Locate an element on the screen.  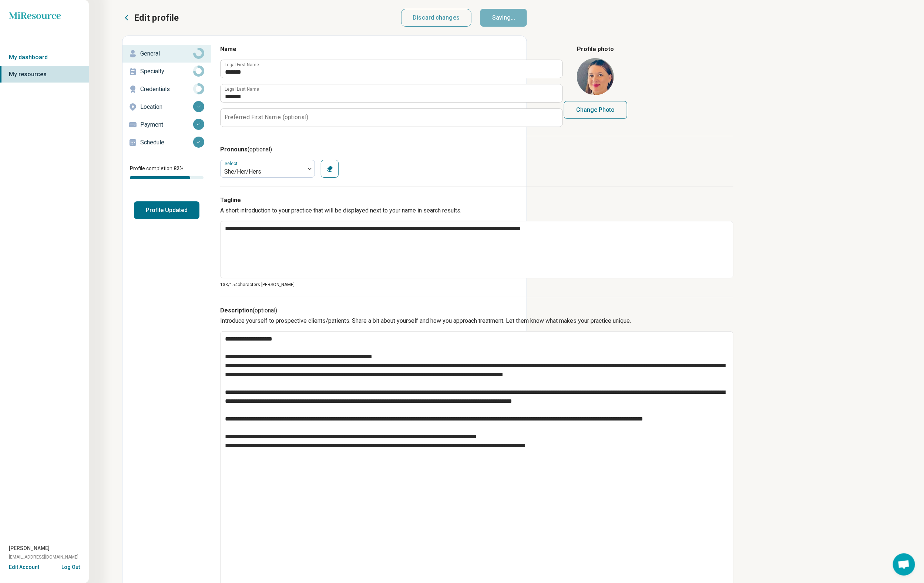
a: Specialty is located at coordinates (167, 71).